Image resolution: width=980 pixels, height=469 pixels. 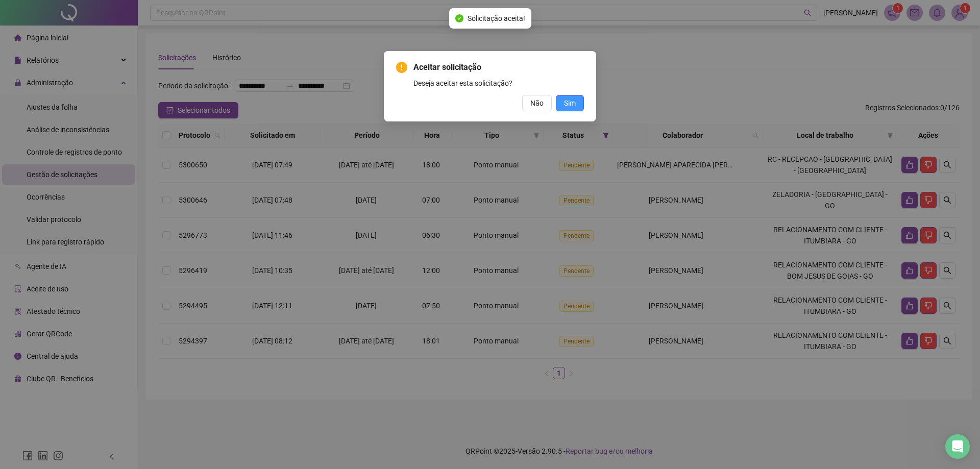 What do you see at coordinates (499, 67) in the screenshot?
I see `span: Aceitar solicitação` at bounding box center [499, 67].